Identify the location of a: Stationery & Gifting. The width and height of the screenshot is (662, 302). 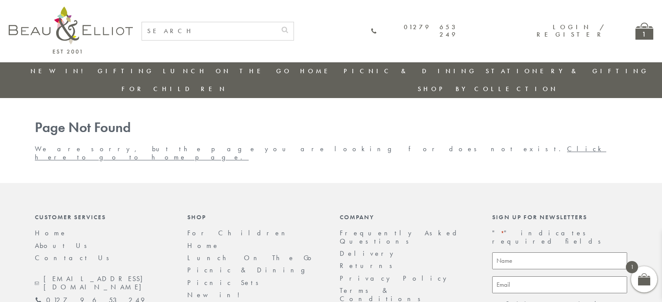
(567, 71).